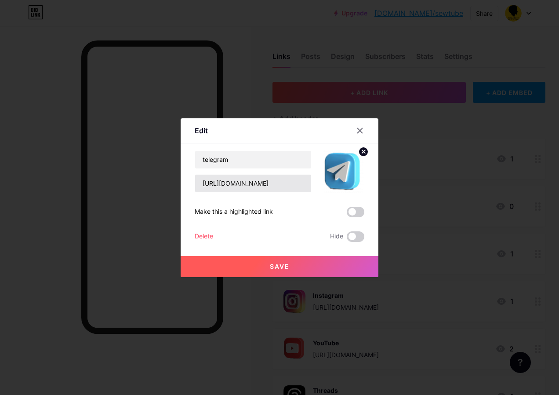 The height and width of the screenshot is (395, 559). Describe the element at coordinates (204, 236) in the screenshot. I see `div: Delete` at that location.